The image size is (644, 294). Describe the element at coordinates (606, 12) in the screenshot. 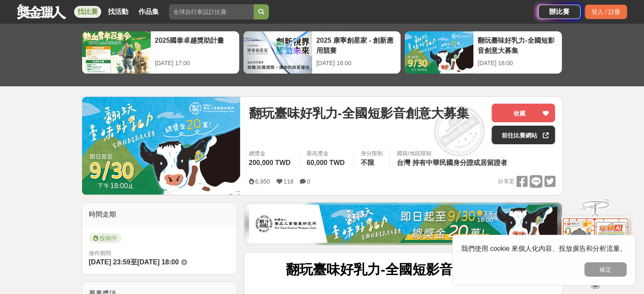

I see `div: 登入 / 註冊` at that location.